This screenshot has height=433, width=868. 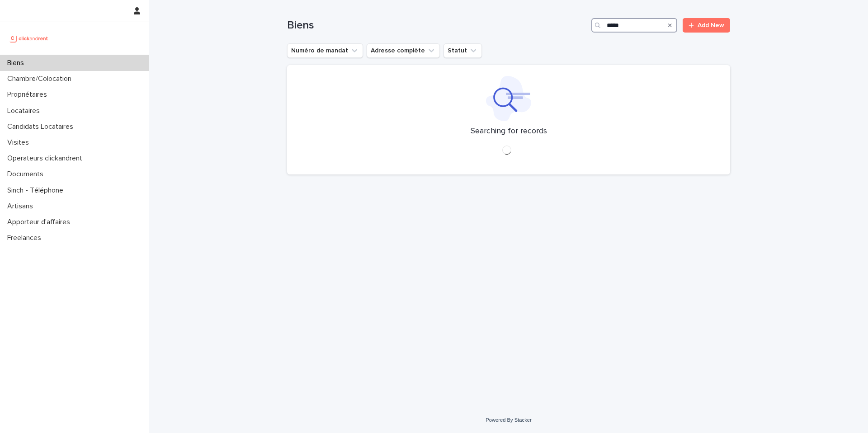 I want to click on p: Locataires, so click(x=25, y=110).